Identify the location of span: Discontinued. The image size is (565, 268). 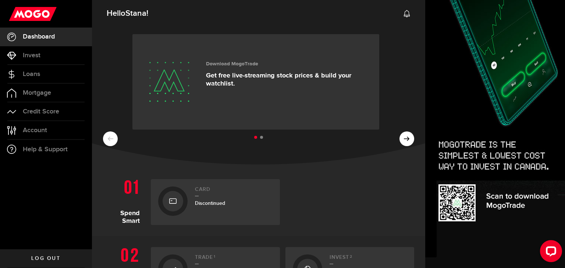
(210, 203).